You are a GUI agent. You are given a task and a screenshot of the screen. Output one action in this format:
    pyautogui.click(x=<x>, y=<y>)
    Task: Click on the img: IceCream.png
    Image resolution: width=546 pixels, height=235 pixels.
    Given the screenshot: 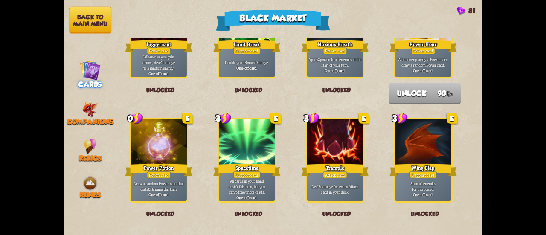 What is the action you would take?
    pyautogui.click(x=90, y=146)
    